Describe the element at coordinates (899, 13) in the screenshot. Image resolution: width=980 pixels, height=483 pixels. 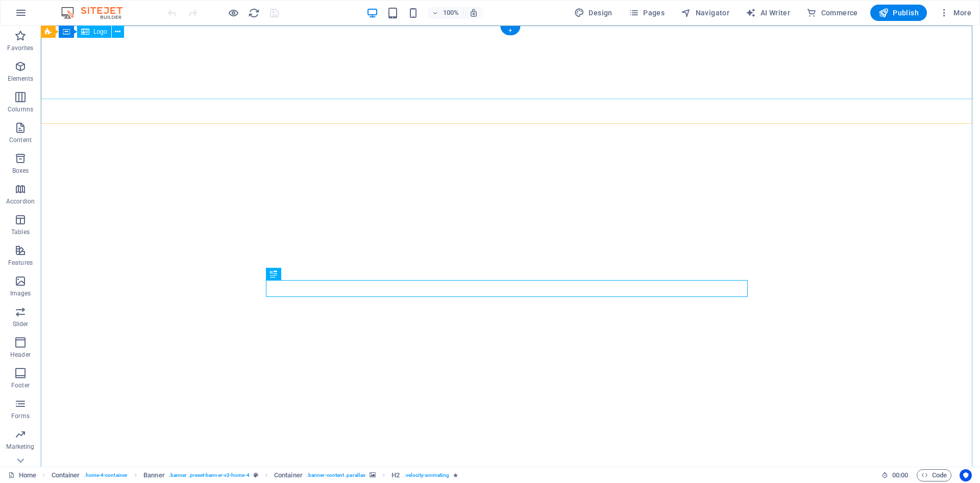
I see `button: Publish` at that location.